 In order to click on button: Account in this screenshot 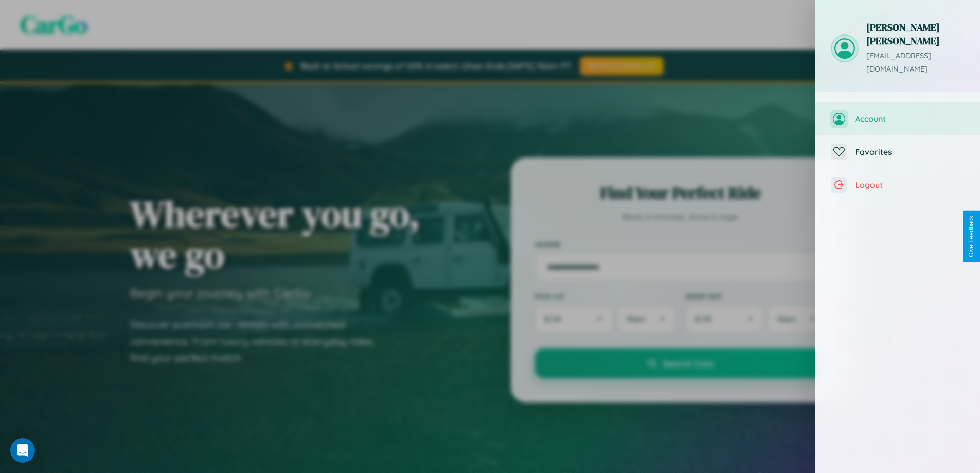, I will do `click(897, 119)`.